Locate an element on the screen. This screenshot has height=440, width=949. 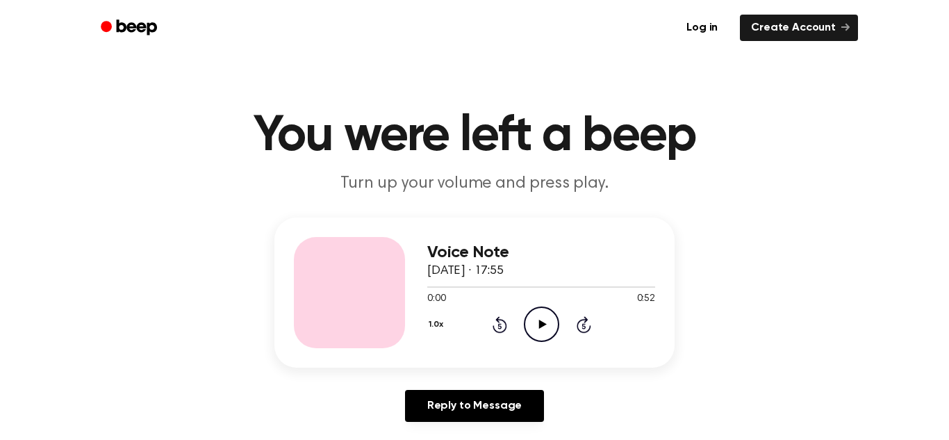
h1: You were left a beep is located at coordinates (474, 136).